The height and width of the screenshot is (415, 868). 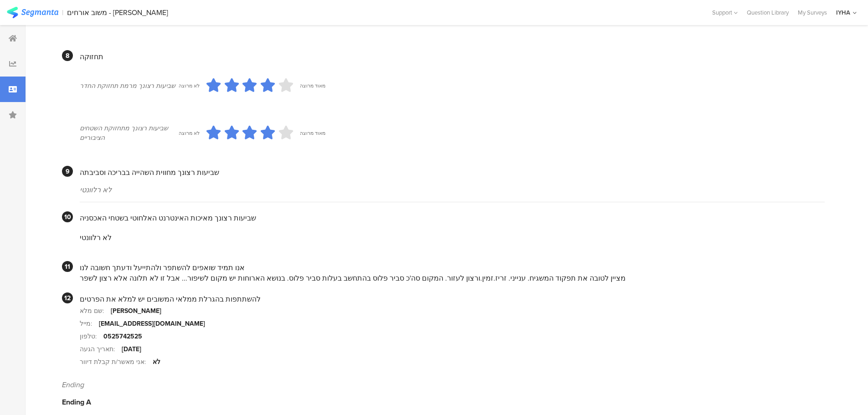 What do you see at coordinates (452, 172) in the screenshot?
I see `div: שביעות רצונך מחווית השהייה בבריכה וסביבתה` at bounding box center [452, 172].